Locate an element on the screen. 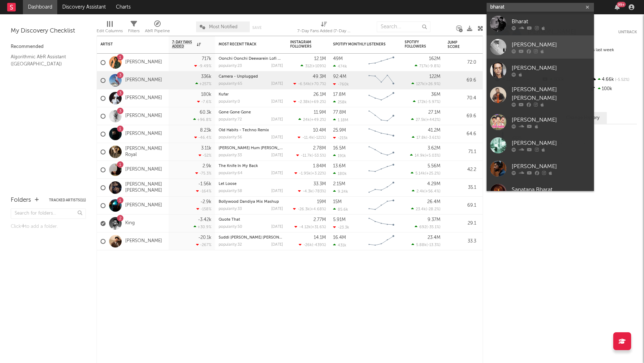 Image resolution: width=644 pixels, height=363 pixels. span: +442 % is located at coordinates (433, 120).